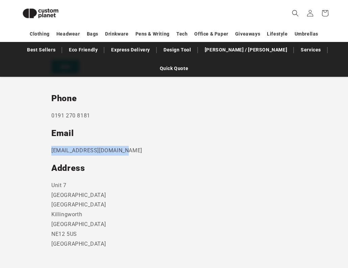 The height and width of the screenshot is (268, 348). I want to click on a: Umbrellas, so click(307, 34).